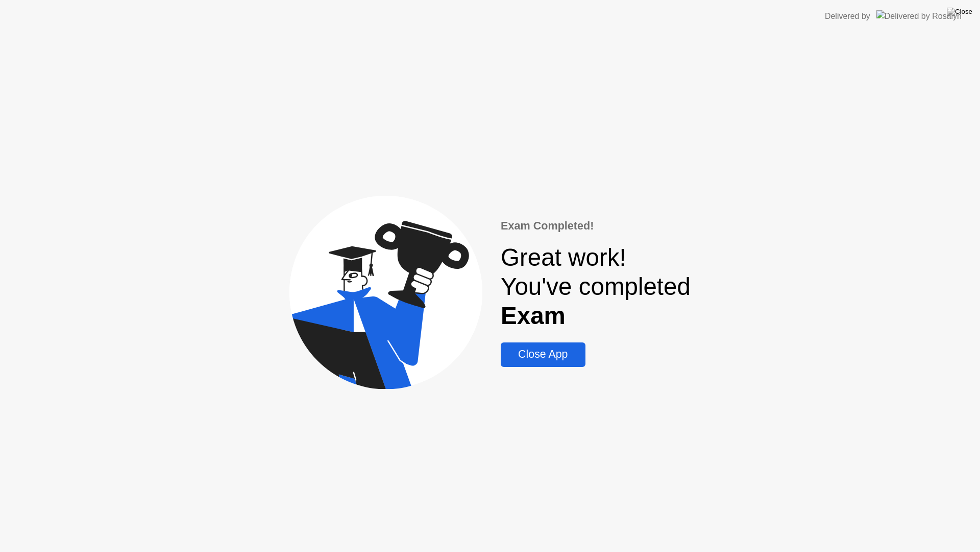 The height and width of the screenshot is (552, 980). I want to click on div: Great work! You've completed, so click(596, 286).